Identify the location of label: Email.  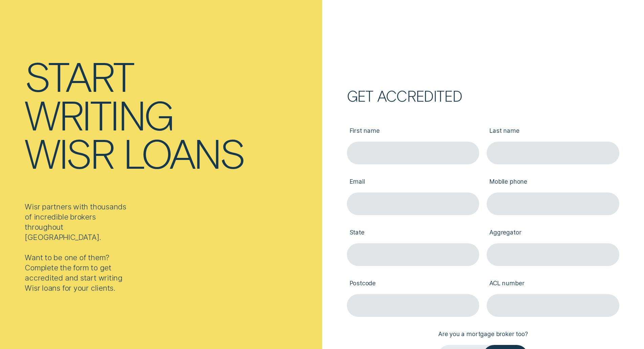
(413, 182).